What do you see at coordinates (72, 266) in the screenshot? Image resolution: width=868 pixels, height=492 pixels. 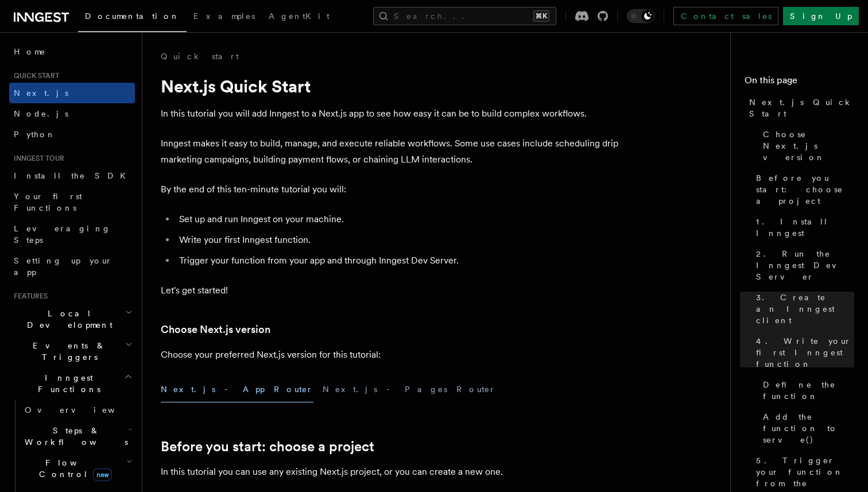 I see `a: Setting up your app` at bounding box center [72, 266].